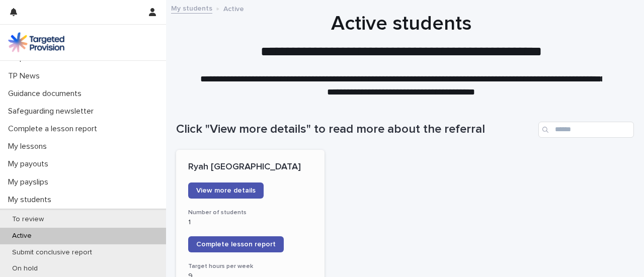 The height and width of the screenshot is (277, 644). I want to click on h3: Target hours per week, so click(250, 266).